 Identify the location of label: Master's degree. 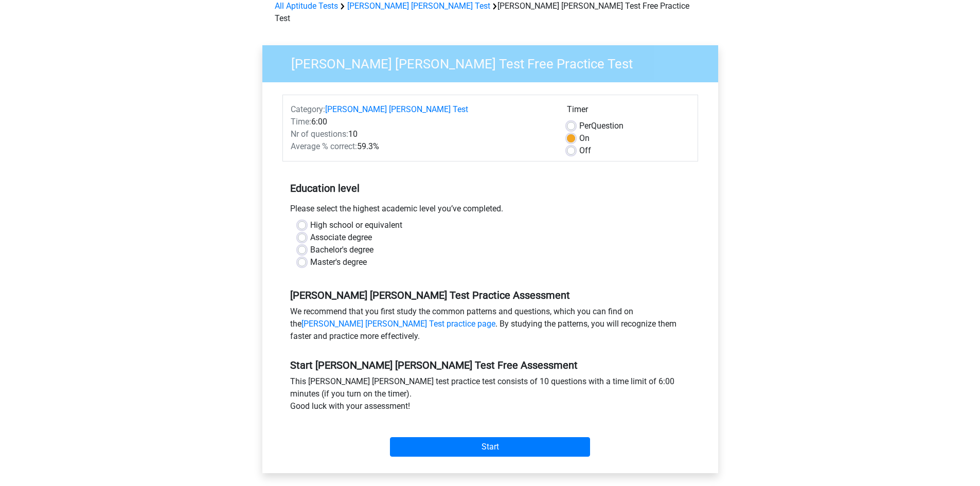
(338, 263).